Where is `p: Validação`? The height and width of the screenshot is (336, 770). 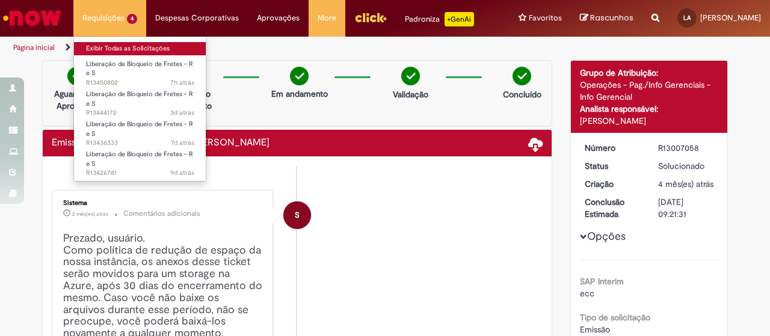 p: Validação is located at coordinates (410, 94).